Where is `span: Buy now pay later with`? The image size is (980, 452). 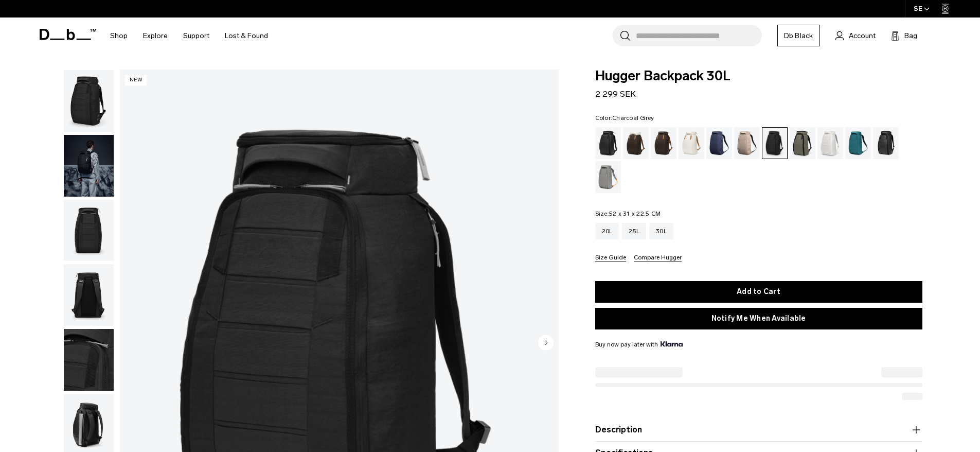
span: Buy now pay later with is located at coordinates (639, 344).